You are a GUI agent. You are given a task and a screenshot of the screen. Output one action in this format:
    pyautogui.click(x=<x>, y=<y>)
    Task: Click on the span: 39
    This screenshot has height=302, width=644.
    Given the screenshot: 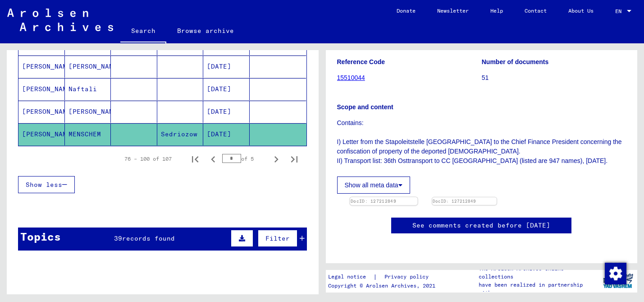 What is the action you would take?
    pyautogui.click(x=118, y=238)
    